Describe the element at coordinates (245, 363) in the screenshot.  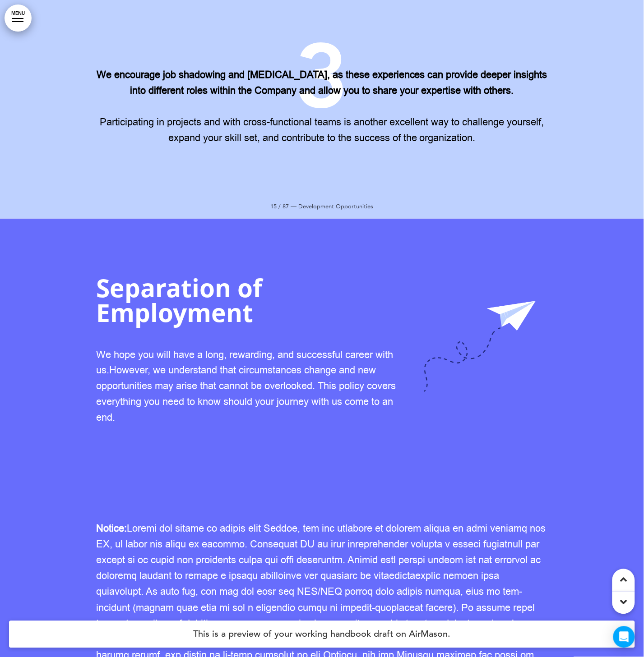
I see `span: We hope you will have a long, rewarding, and successful career with us.` at that location.